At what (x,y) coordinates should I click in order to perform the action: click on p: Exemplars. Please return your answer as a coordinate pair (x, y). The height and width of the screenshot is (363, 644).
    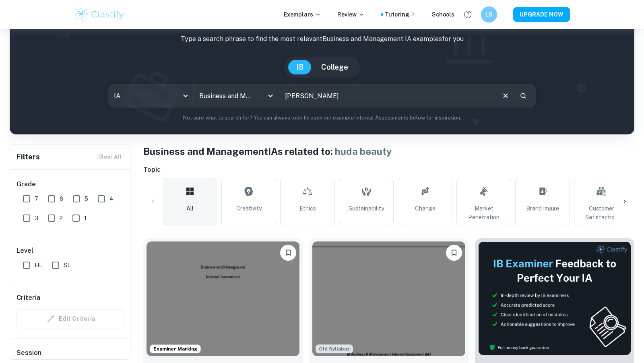
    Looking at the image, I should click on (303, 14).